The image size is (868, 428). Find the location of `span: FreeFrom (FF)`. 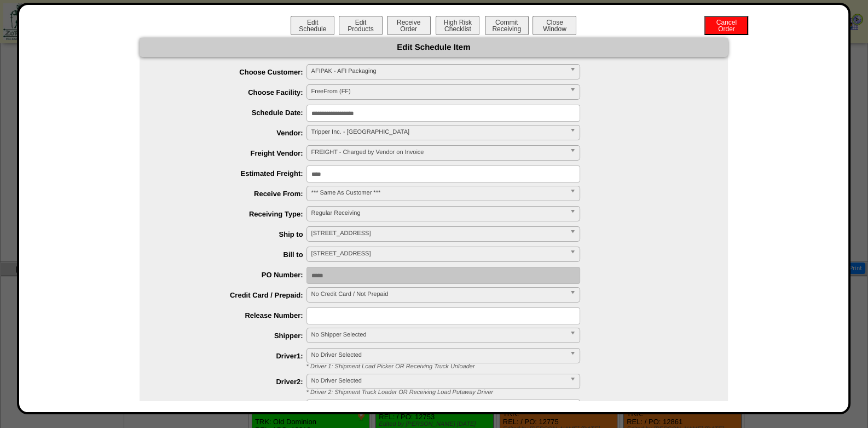

span: FreeFrom (FF) is located at coordinates (438, 92).